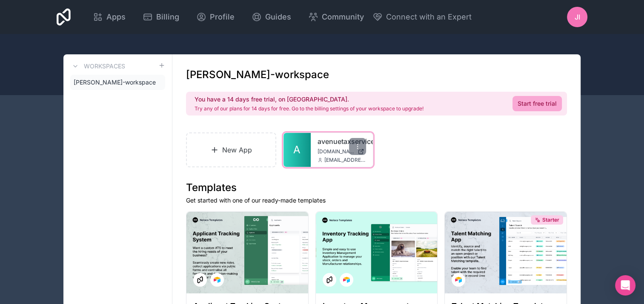 The height and width of the screenshot is (304, 644). I want to click on div: Open Intercom Messenger, so click(625, 286).